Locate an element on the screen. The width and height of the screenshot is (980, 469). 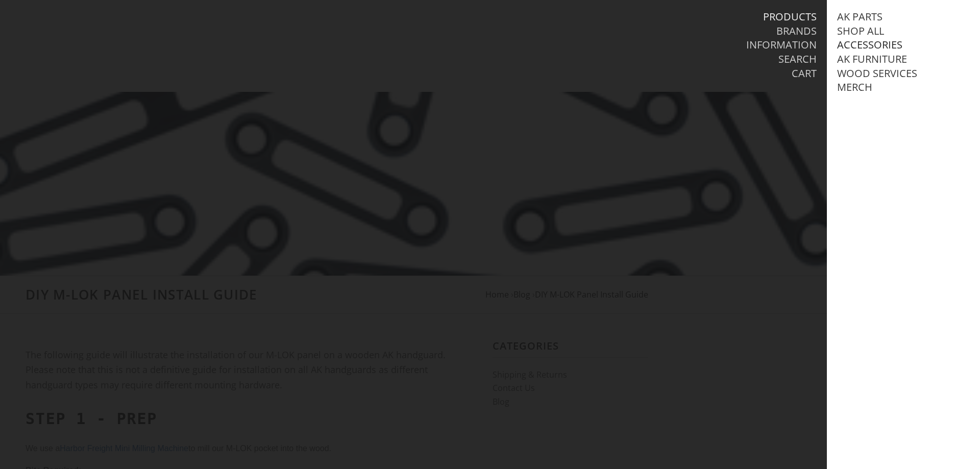
a: Merch is located at coordinates (855, 87).